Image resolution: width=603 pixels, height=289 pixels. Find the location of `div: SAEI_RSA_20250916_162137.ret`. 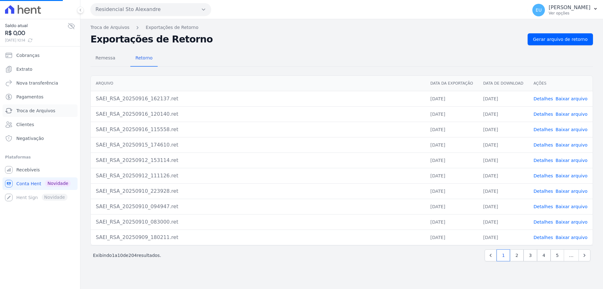

div: SAEI_RSA_20250916_162137.ret is located at coordinates (258, 99).